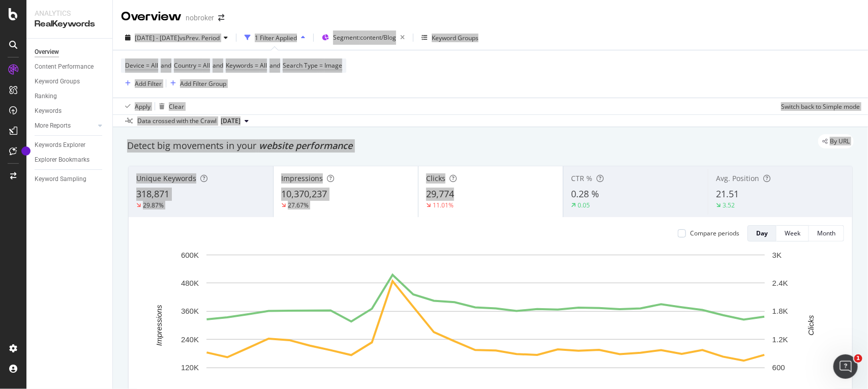 The image size is (868, 389). Describe the element at coordinates (274, 38) in the screenshot. I see `button: 1 Filter Applied` at that location.